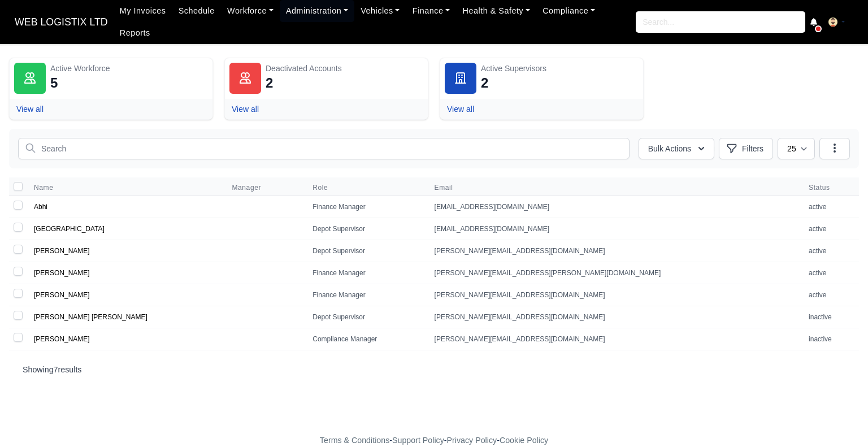  I want to click on button: Role, so click(324, 188).